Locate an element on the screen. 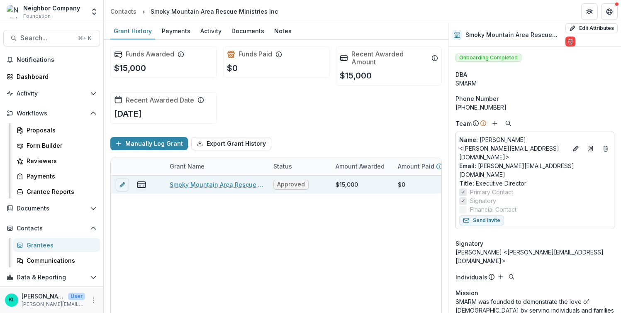  h2: Recent Awarded Amount is located at coordinates (390, 58).